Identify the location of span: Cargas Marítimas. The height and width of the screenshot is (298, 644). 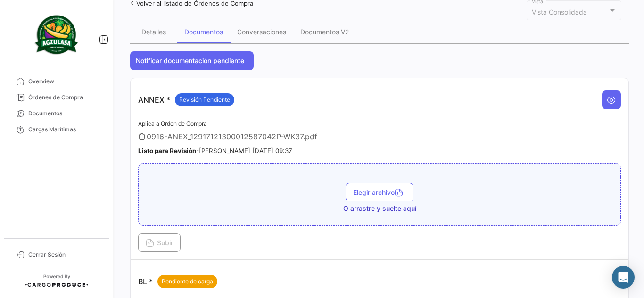
(65, 130).